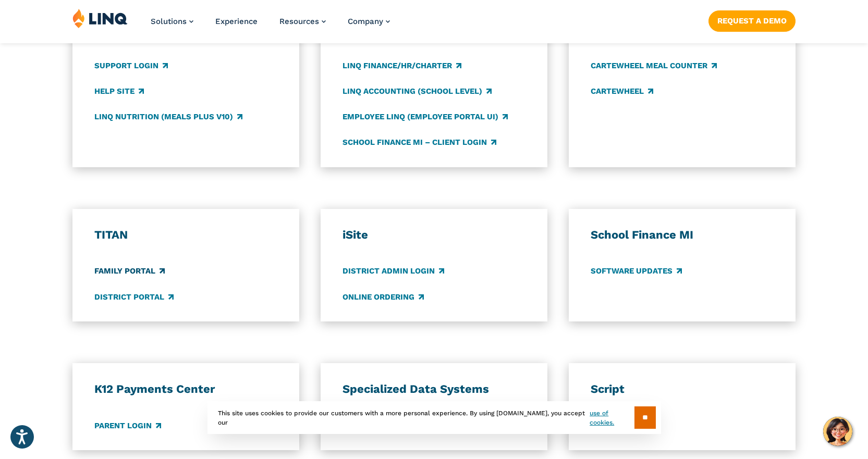  I want to click on a: use of cookies., so click(611, 418).